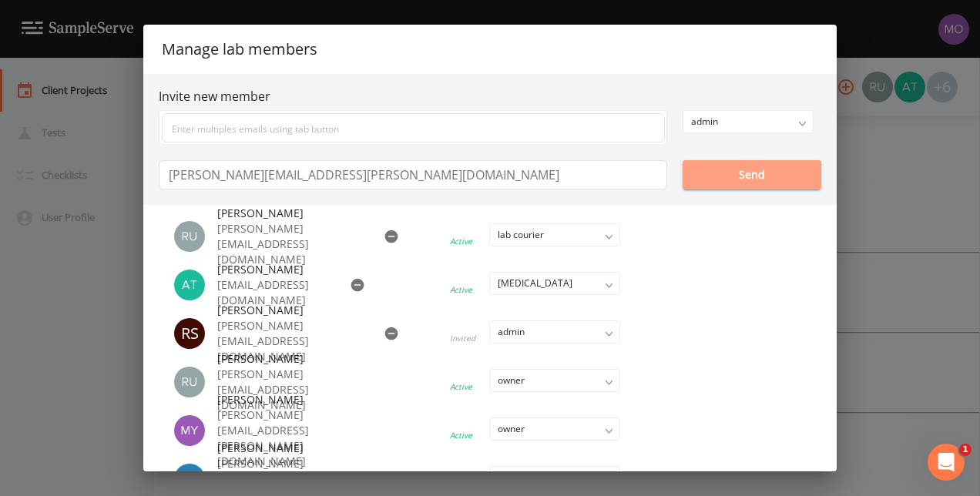 This screenshot has height=496, width=980. What do you see at coordinates (413, 175) in the screenshot?
I see `input: Add message` at bounding box center [413, 175].